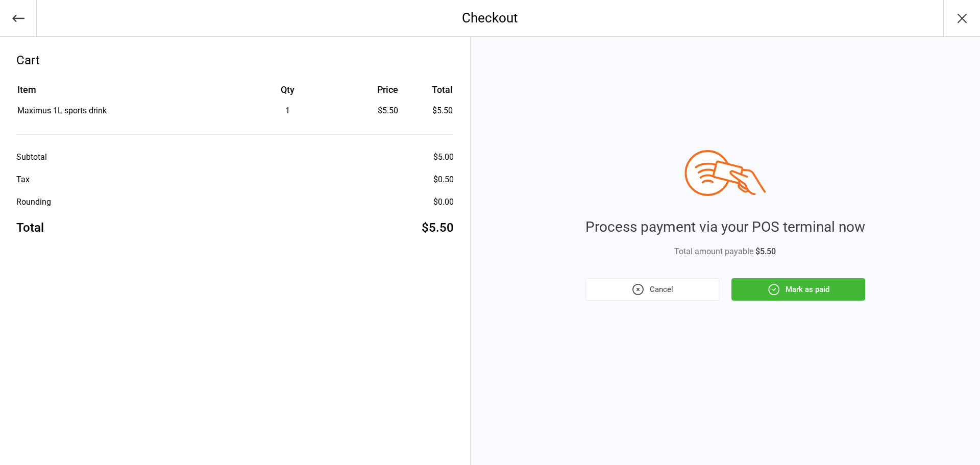  Describe the element at coordinates (799, 289) in the screenshot. I see `button: Mark as paid` at that location.